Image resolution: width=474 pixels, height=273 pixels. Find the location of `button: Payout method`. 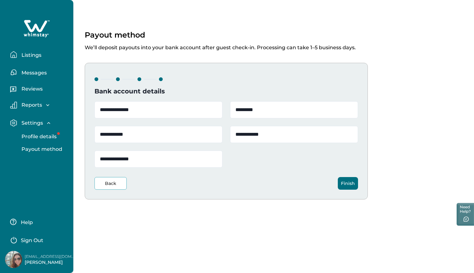

button: Payout method is located at coordinates (44, 149).